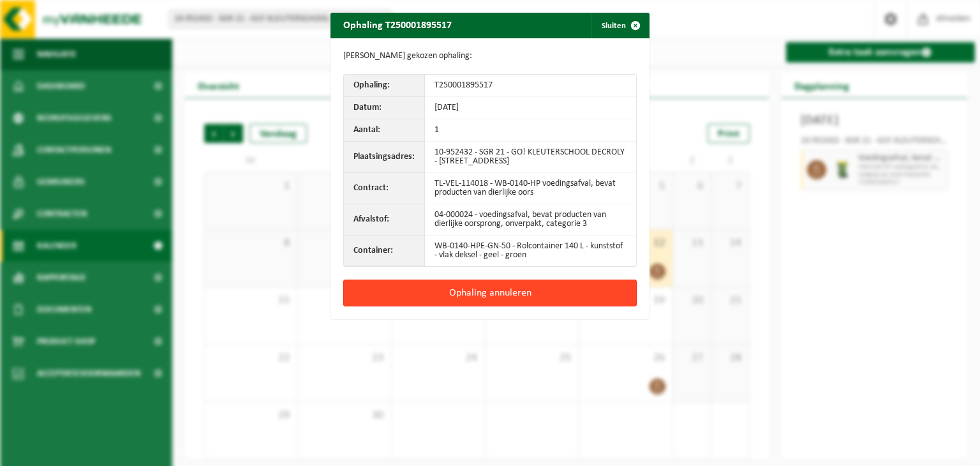 This screenshot has width=980, height=466. Describe the element at coordinates (530, 130) in the screenshot. I see `td: 1` at that location.